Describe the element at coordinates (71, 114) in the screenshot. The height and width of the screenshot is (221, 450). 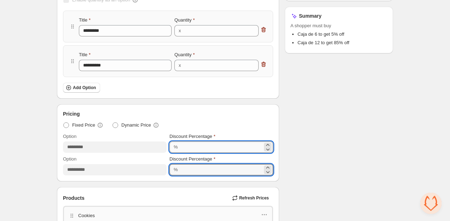
I see `span: Pricing` at that location.